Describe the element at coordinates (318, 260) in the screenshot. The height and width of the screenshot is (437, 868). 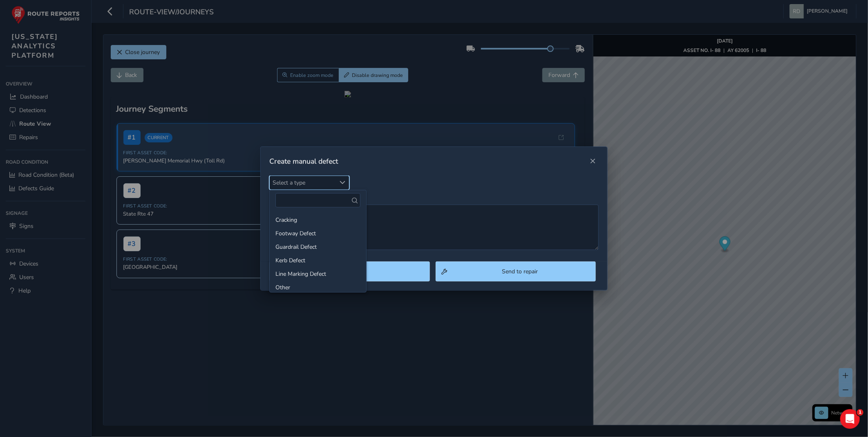
I see `li: Kerb Defect` at that location.